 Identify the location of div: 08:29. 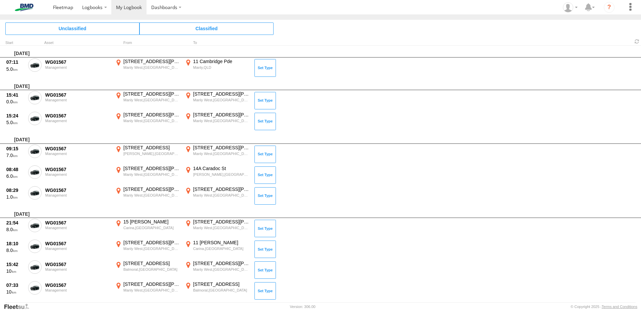
(15, 190).